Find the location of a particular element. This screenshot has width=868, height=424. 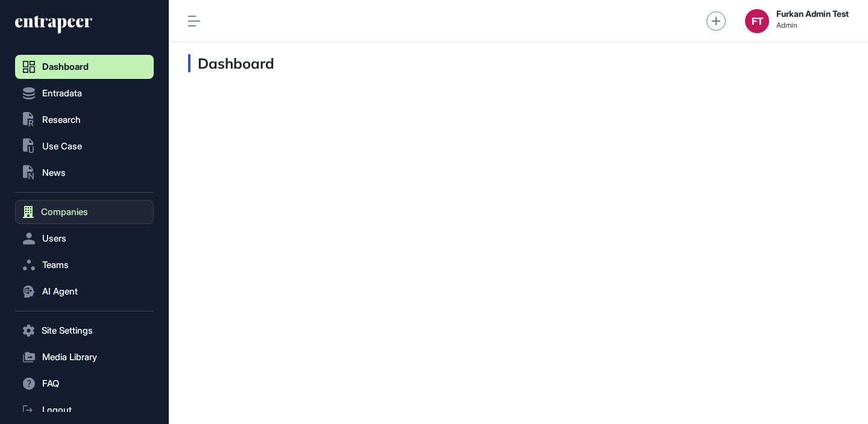

button: Entradata is located at coordinates (84, 94).